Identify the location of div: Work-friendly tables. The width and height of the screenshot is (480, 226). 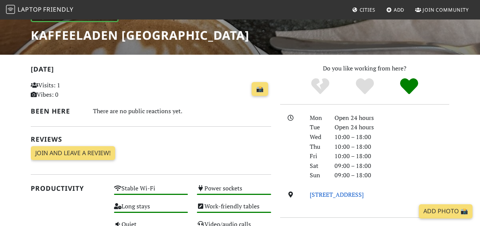
(234, 210).